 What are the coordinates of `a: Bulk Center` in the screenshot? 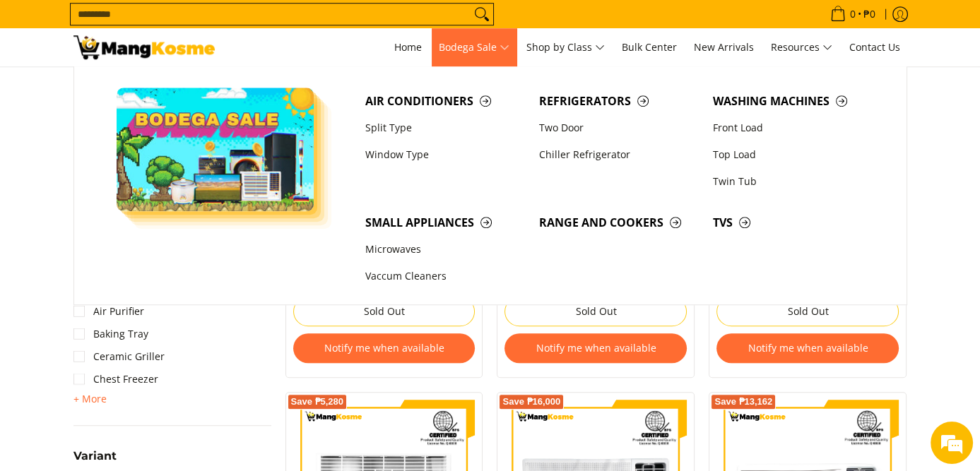 It's located at (650, 47).